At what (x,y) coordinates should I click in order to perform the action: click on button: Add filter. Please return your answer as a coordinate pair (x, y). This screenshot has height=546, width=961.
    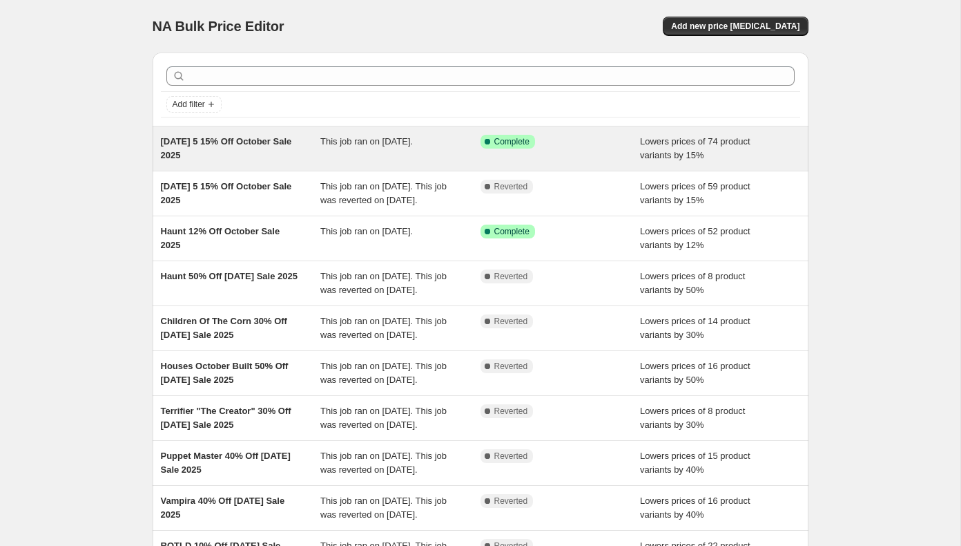
    Looking at the image, I should click on (194, 104).